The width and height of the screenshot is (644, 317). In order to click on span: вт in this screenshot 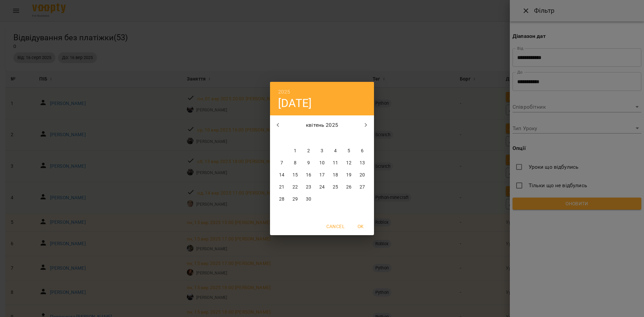, I will do `click(295, 138)`.